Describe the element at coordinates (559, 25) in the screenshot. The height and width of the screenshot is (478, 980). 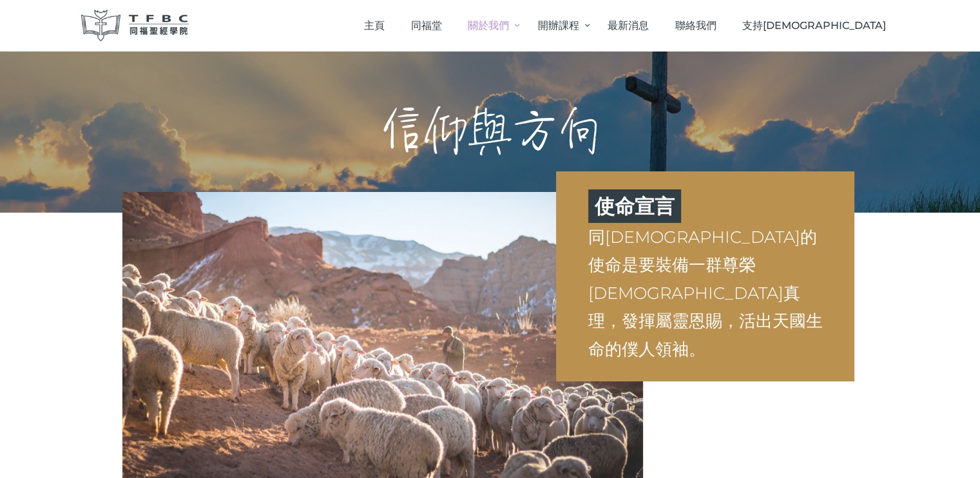
I see `span: 開辦課程` at that location.